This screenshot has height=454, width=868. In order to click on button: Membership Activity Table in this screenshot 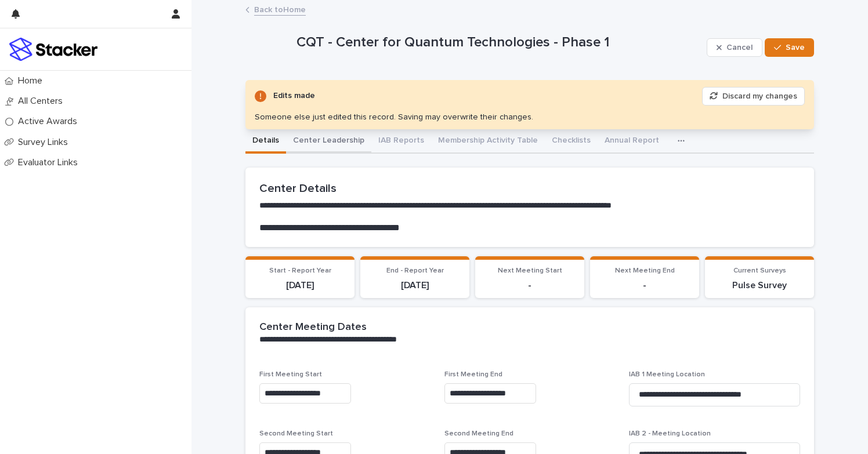, I will do `click(488, 141)`.